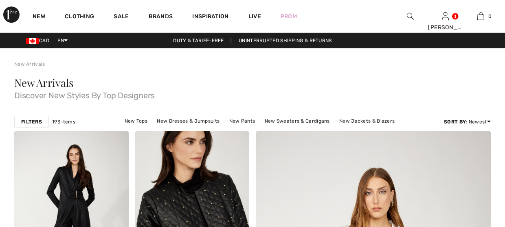 This screenshot has height=227, width=505. What do you see at coordinates (39, 41) in the screenshot?
I see `span: CAD` at bounding box center [39, 41].